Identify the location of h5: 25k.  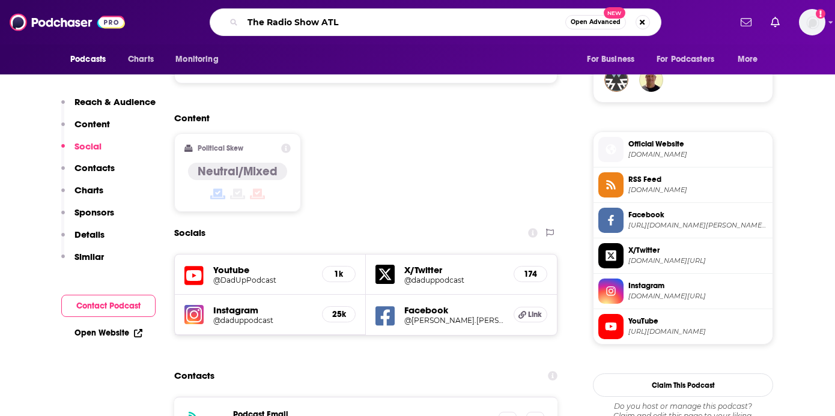
(339, 314).